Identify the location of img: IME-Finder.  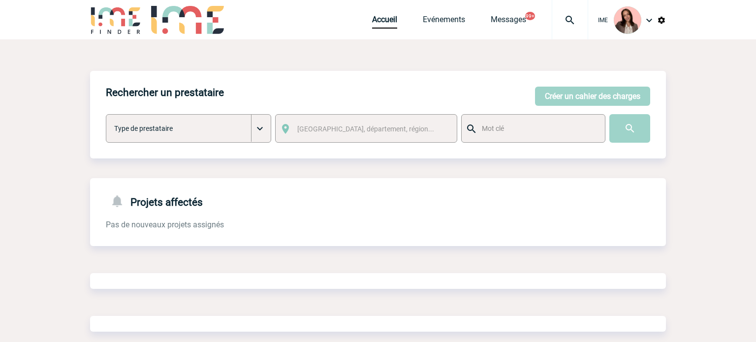
(116, 20).